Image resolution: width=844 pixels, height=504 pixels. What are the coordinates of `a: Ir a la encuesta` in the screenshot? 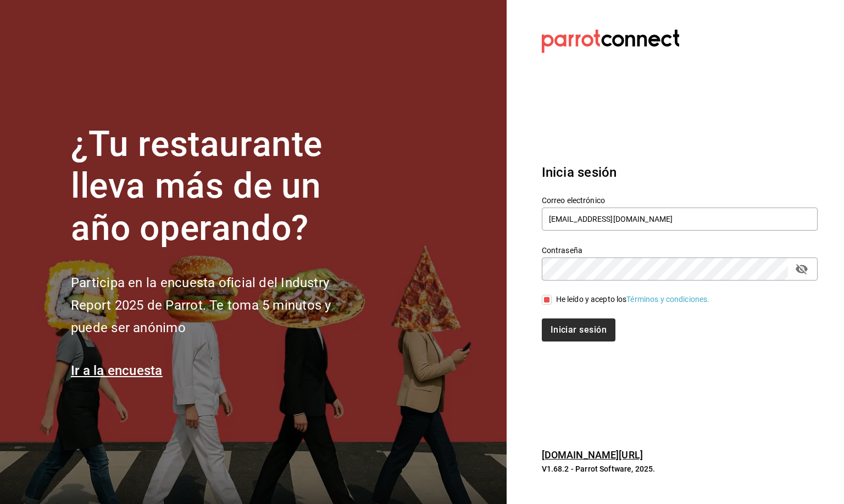 It's located at (116, 371).